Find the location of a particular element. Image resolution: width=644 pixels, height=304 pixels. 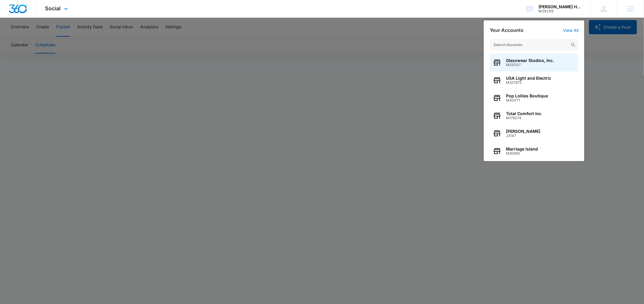

h2: Your Accounts is located at coordinates (507, 30).